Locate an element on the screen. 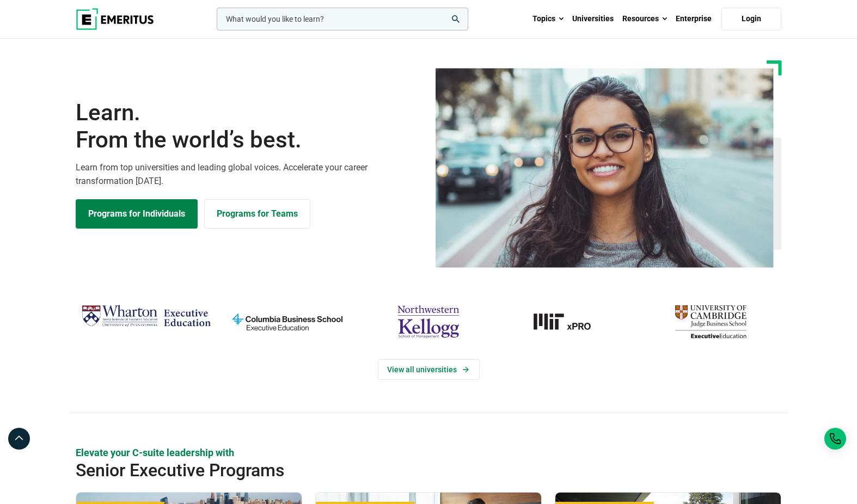 The height and width of the screenshot is (504, 857). a: Explore Programs is located at coordinates (137, 214).